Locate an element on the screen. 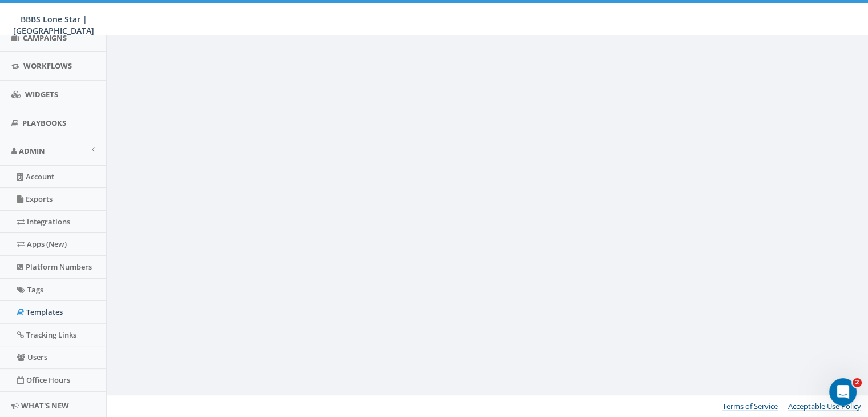  span: What's New is located at coordinates (45, 405).